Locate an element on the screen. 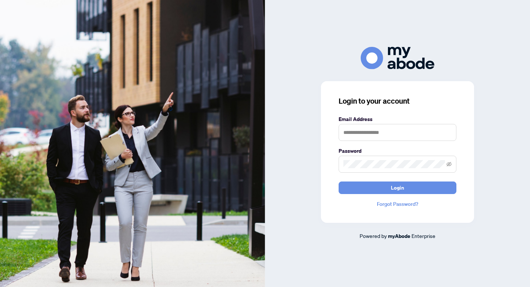 This screenshot has width=530, height=287. a: Forgot Password? is located at coordinates (398, 204).